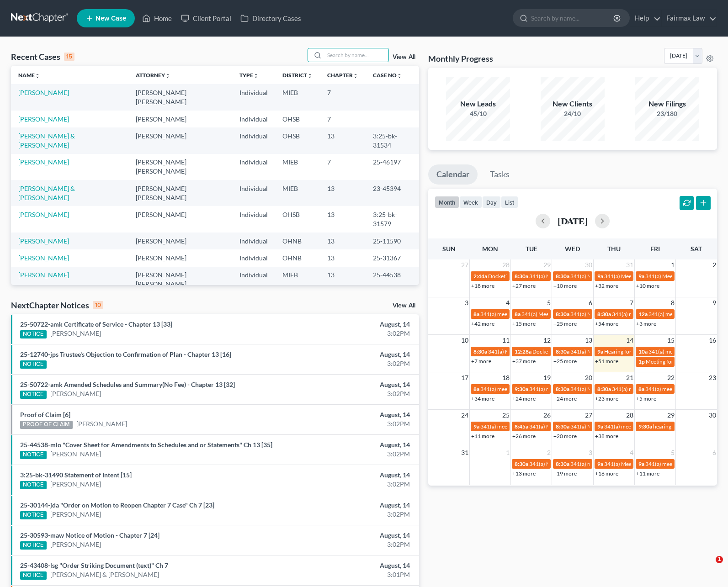 This screenshot has width=728, height=587. I want to click on span: Wed, so click(572, 248).